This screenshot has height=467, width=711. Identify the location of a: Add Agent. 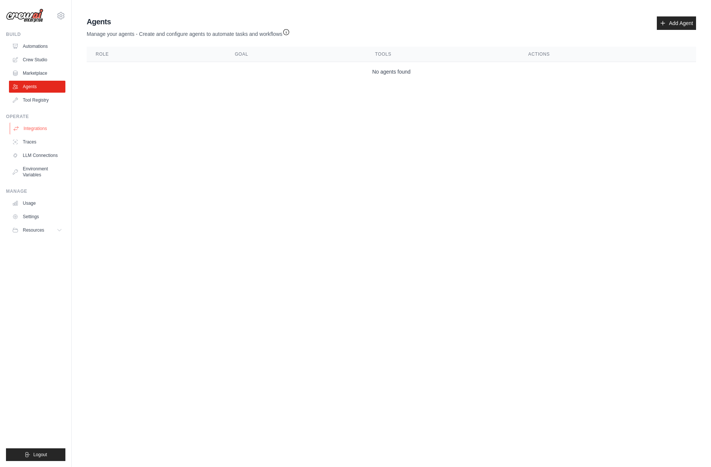
(676, 23).